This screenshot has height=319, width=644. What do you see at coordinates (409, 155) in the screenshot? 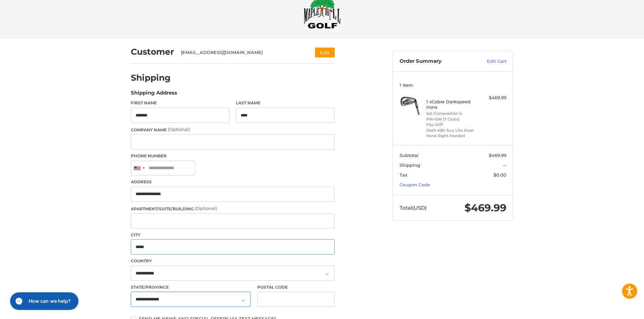
I see `span: Subtotal` at bounding box center [409, 155].